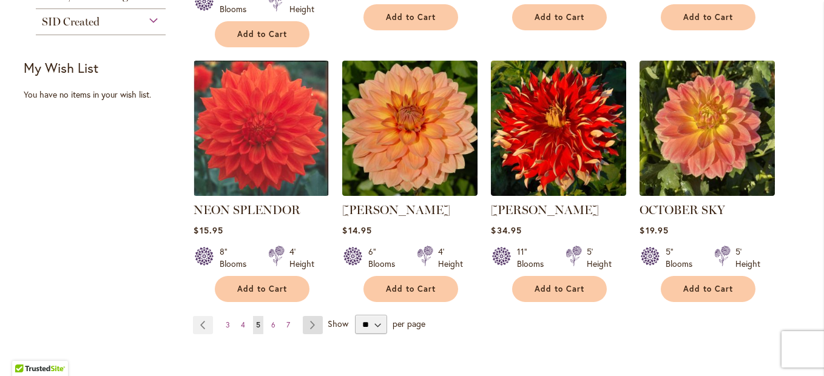 The width and height of the screenshot is (824, 376). What do you see at coordinates (247, 210) in the screenshot?
I see `a: NEON SPLENDOR` at bounding box center [247, 210].